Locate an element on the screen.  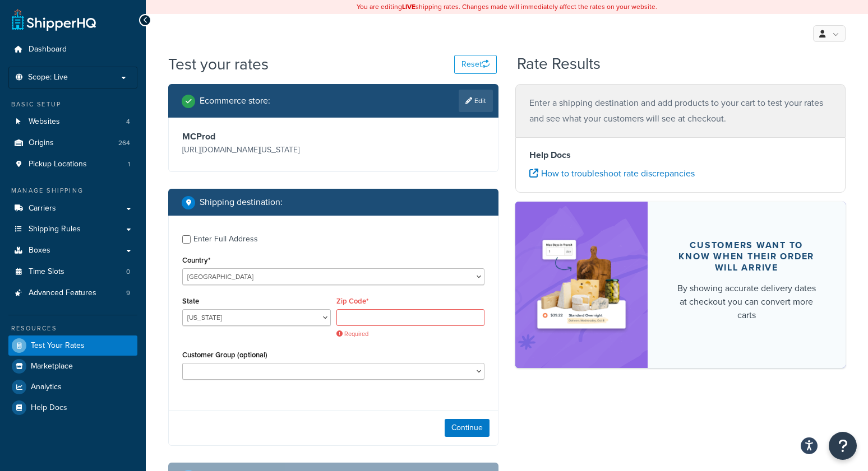
a: Origins264 is located at coordinates (73, 143).